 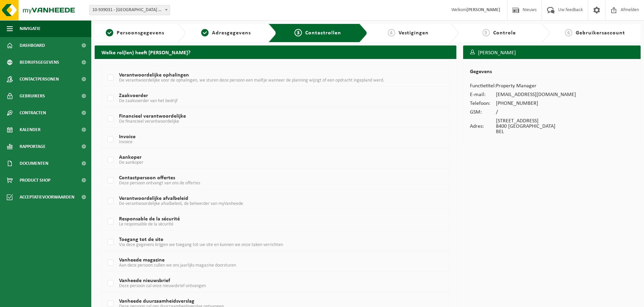 What do you see at coordinates (33, 113) in the screenshot?
I see `span: Contracten` at bounding box center [33, 113].